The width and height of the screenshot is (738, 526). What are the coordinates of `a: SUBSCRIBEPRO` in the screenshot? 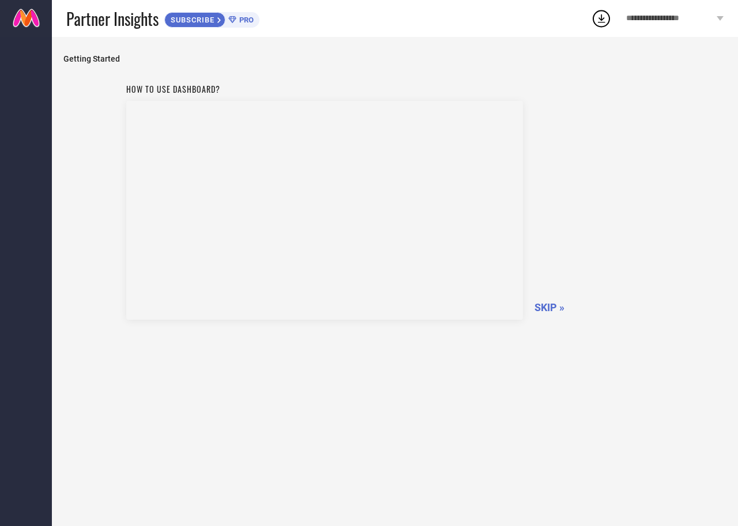 It's located at (212, 18).